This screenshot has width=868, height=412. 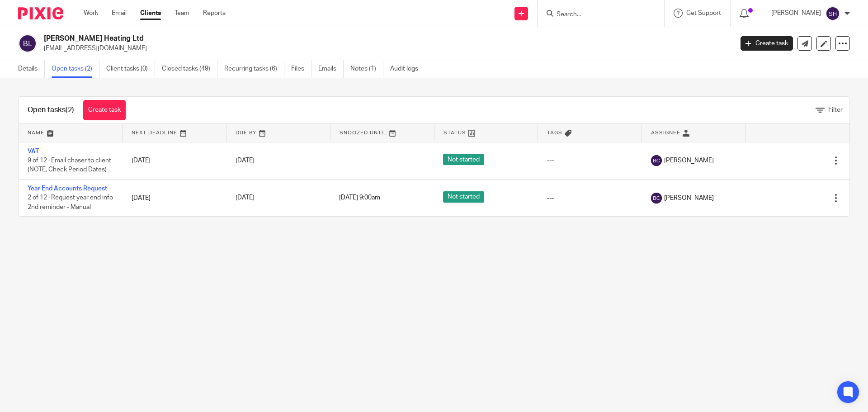 What do you see at coordinates (51, 110) in the screenshot?
I see `h1: Open tasks` at bounding box center [51, 110].